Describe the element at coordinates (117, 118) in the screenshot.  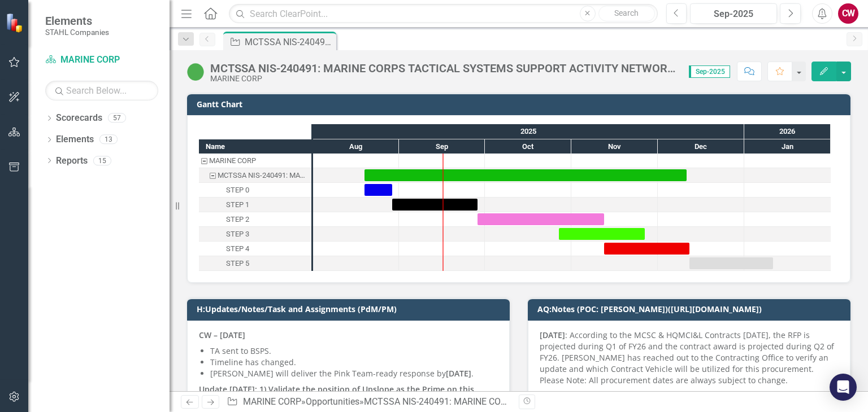
I see `div: 57` at that location.